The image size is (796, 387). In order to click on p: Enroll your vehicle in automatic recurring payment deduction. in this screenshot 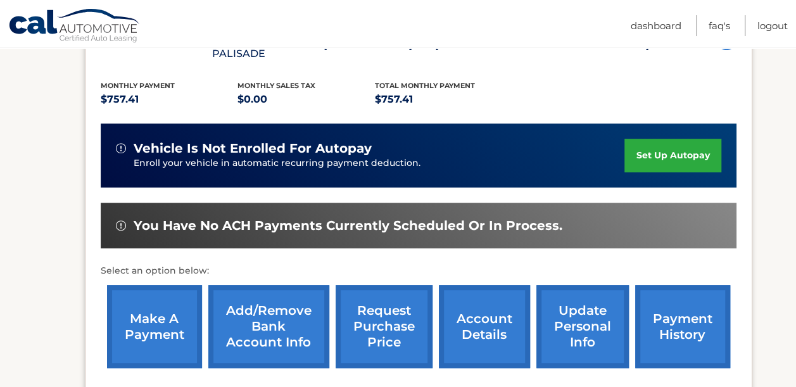, I will do `click(379, 163)`.